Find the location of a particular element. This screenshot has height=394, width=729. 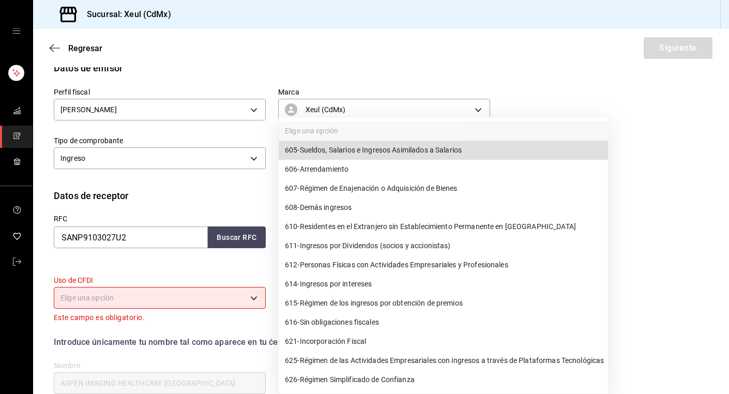

span: 621 - Incorporación Fiscal is located at coordinates (325, 341).